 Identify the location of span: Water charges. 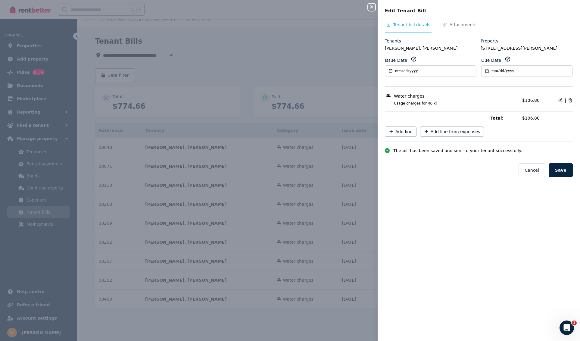
(409, 96).